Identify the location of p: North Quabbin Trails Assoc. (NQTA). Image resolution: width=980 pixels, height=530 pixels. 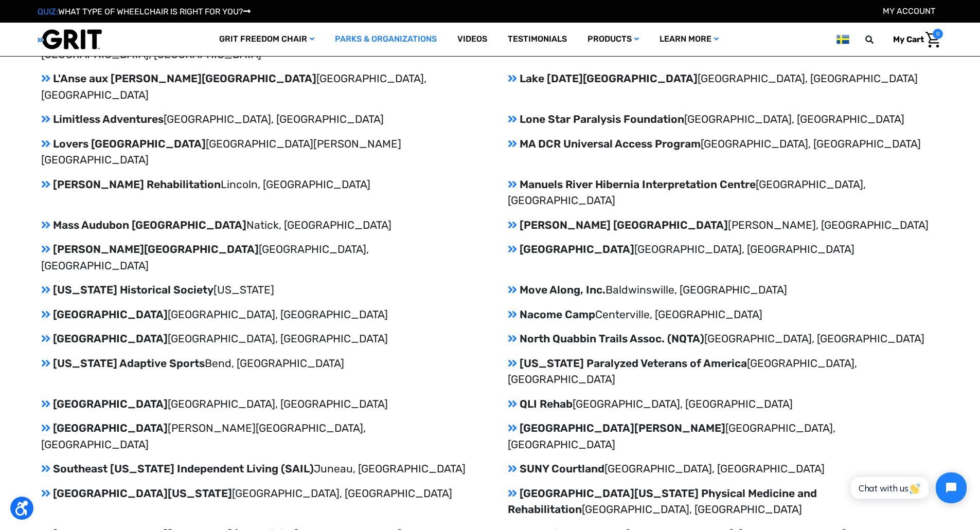
(723, 339).